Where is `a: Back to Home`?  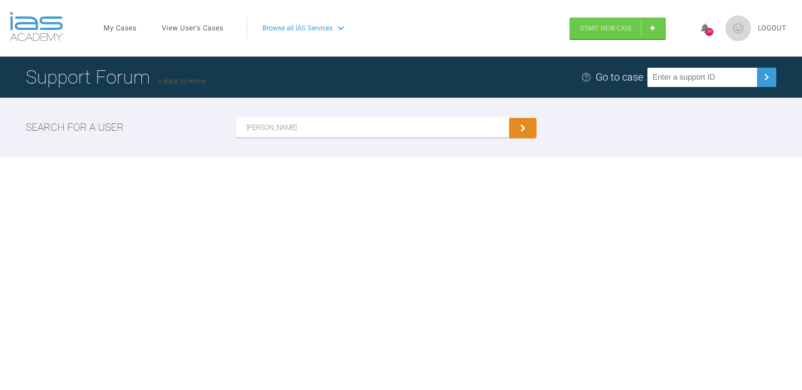
a: Back to Home is located at coordinates (182, 81).